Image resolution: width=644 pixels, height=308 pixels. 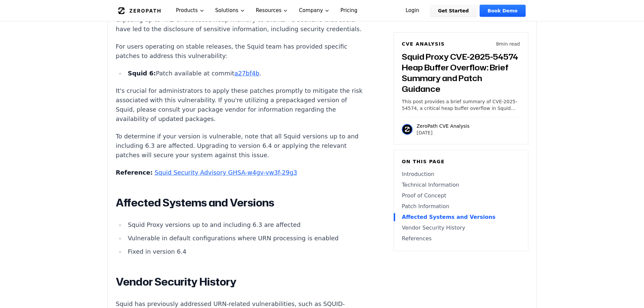 I want to click on p: This post provides a brief summary of CVE-2025-54574, a critical heap buffer overflow in Squid Pr..., so click(x=461, y=105).